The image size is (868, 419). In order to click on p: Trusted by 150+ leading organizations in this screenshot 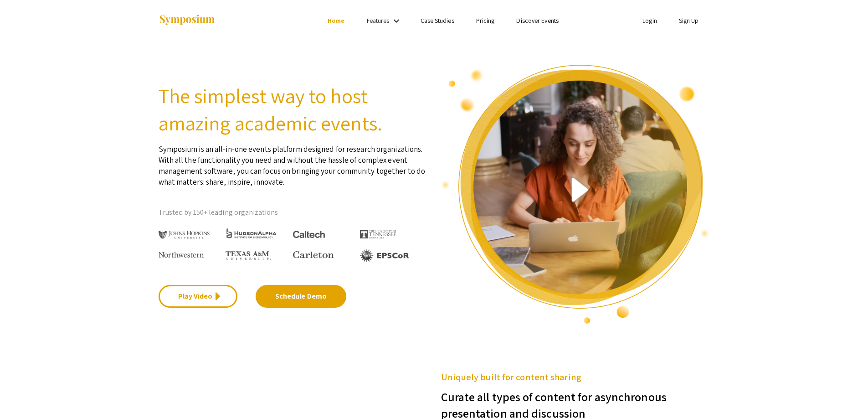, I will do `click(293, 213)`.